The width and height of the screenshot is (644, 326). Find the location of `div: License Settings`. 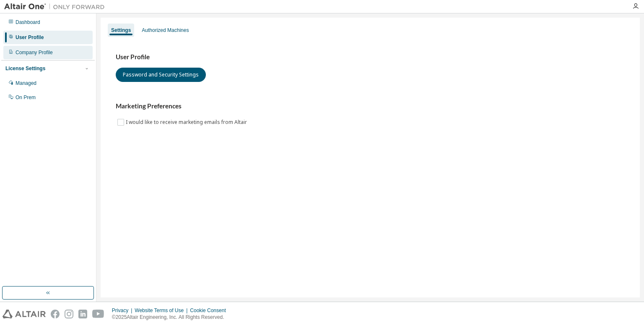

div: License Settings is located at coordinates (25, 69).